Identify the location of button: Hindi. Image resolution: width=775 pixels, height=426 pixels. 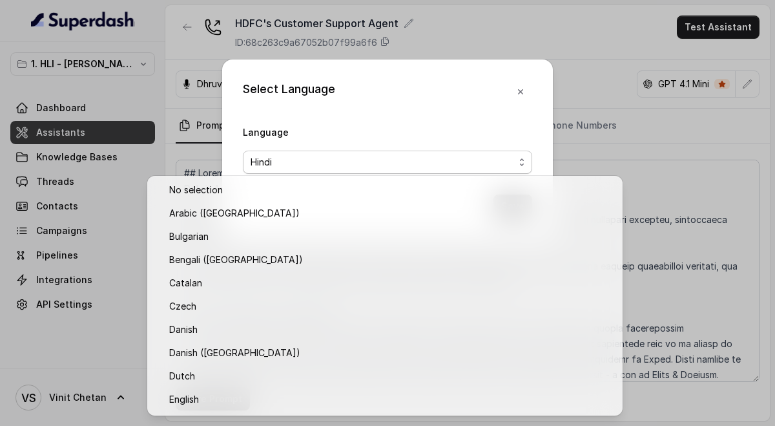
(387, 162).